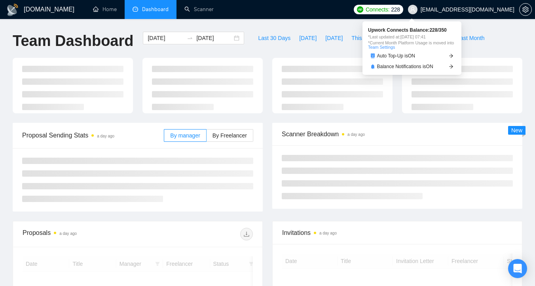  Describe the element at coordinates (412, 45) in the screenshot. I see `span: *Current Month Platform Usage is moved into` at that location.